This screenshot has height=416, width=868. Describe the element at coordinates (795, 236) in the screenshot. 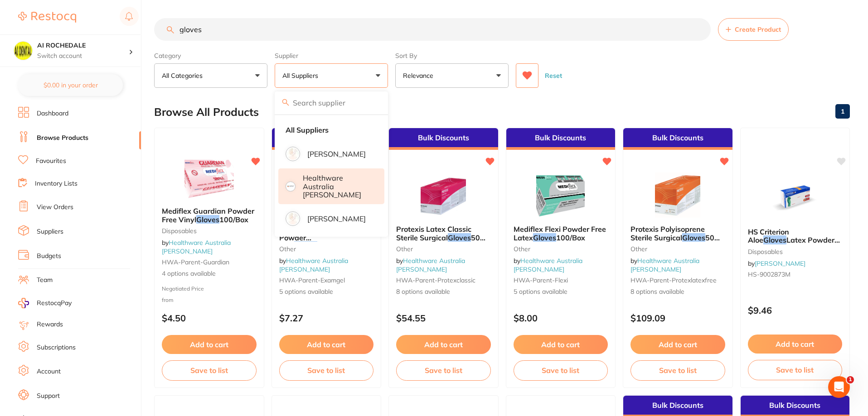

I see `b: HS Criterion Aloe Gloves Latex Powder Free Green Medium x 100` at that location.